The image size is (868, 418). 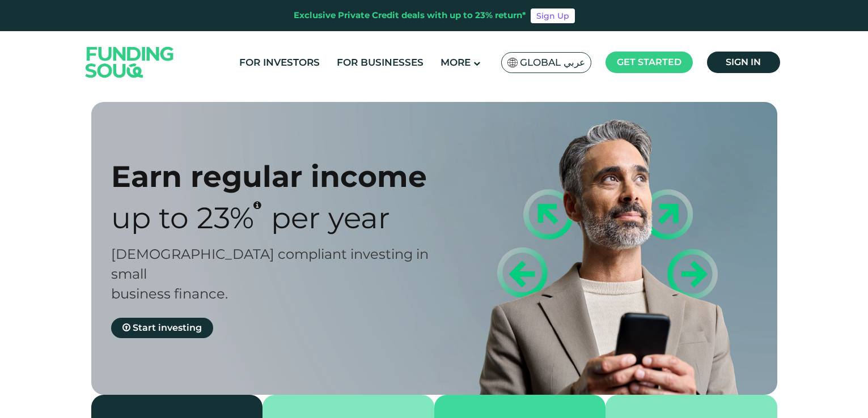 What do you see at coordinates (553, 16) in the screenshot?
I see `a: Sign Up` at bounding box center [553, 16].